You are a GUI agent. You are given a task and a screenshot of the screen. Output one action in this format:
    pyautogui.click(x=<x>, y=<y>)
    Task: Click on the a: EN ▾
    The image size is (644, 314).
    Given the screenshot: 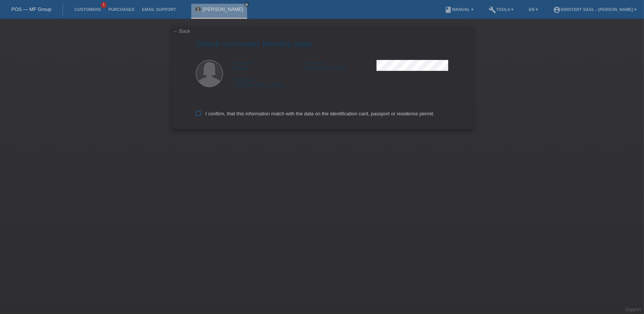 What is the action you would take?
    pyautogui.click(x=533, y=9)
    